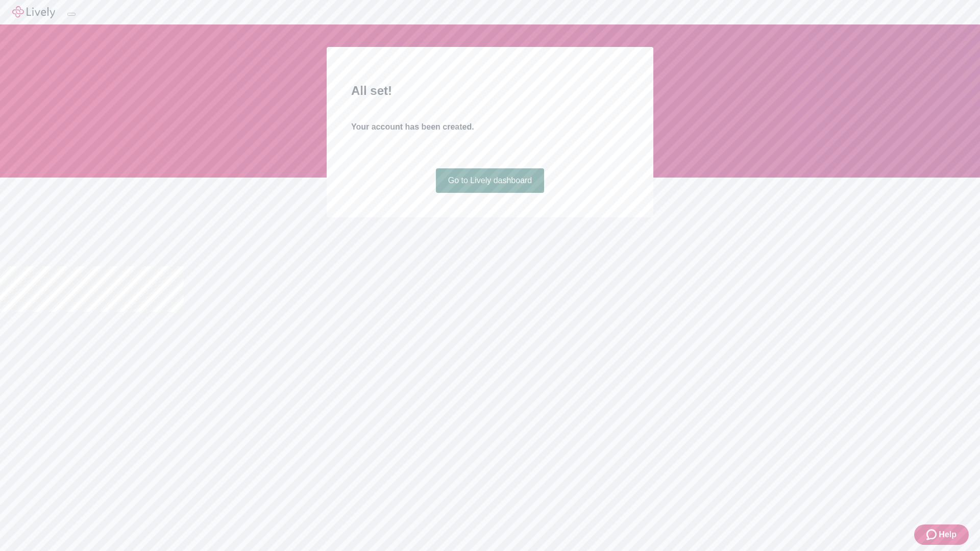  I want to click on button: Log out, so click(71, 15).